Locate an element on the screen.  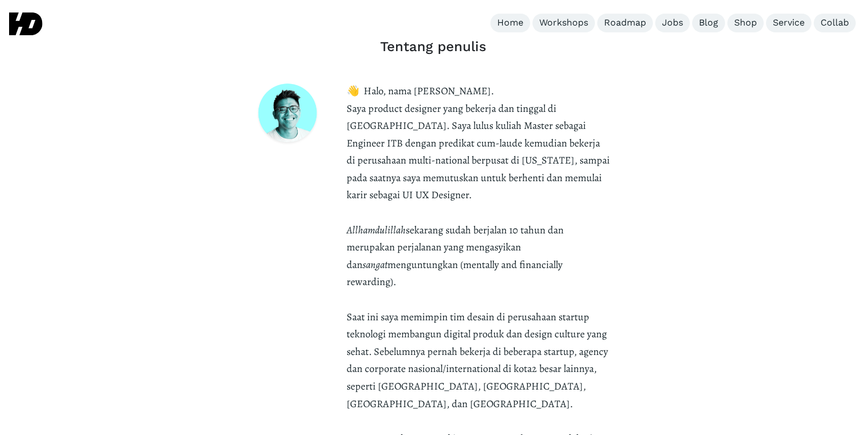
img: author ebook petunjuk memulai ux dari nol dan tutorial membuat design system dari nol, ar wasil is located at coordinates (301, 114).